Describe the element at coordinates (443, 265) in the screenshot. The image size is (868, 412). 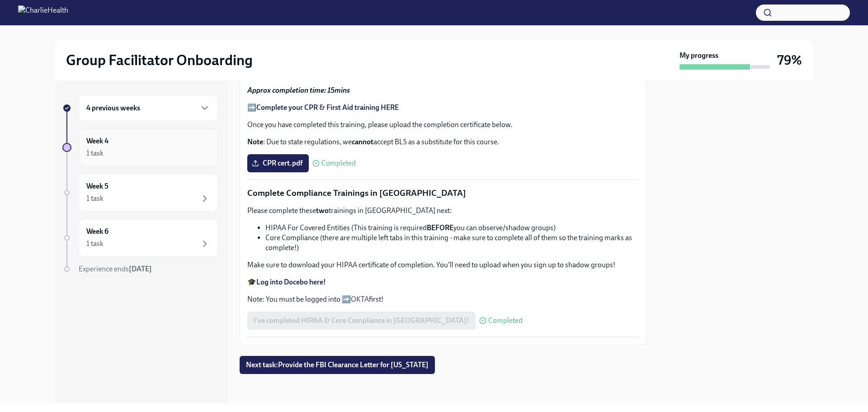
I see `p: Make sure to download your HIPAA certificate of completion. You'll need to upload when you sign u...` at that location.